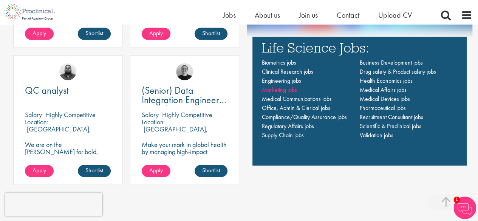  What do you see at coordinates (267, 15) in the screenshot?
I see `a: About us` at bounding box center [267, 15].